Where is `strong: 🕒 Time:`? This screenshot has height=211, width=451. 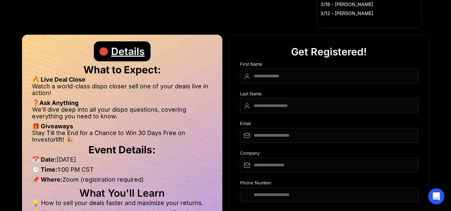
strong: 🕒 Time: is located at coordinates (45, 170).